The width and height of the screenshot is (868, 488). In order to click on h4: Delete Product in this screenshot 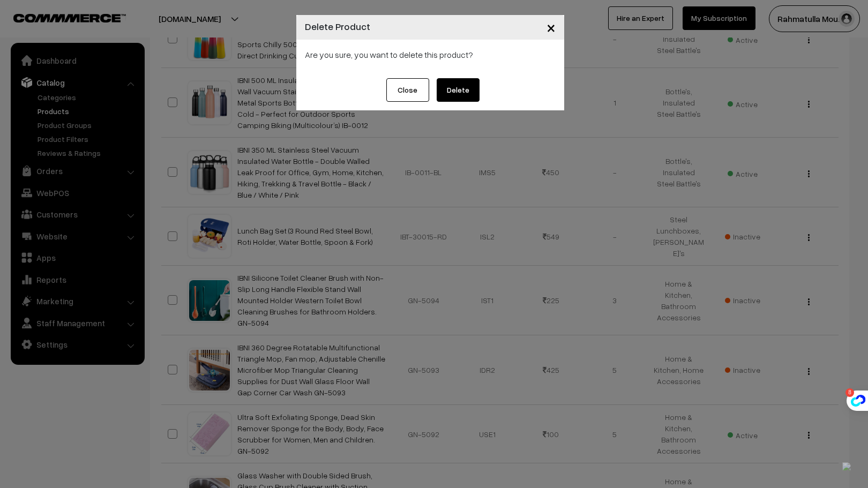, I will do `click(337, 27)`.